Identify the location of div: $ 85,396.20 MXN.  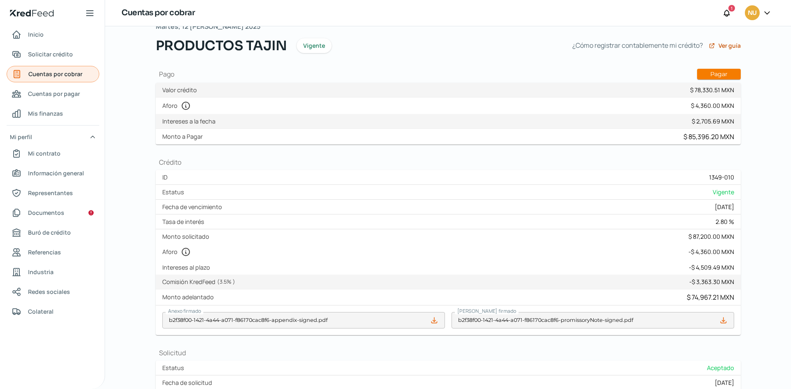
(709, 137).